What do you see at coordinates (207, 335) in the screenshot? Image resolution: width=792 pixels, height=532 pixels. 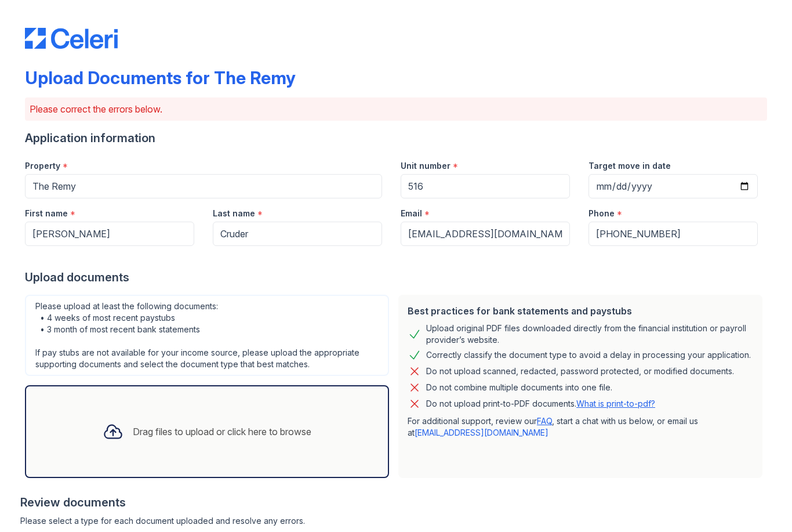 I see `div: Please upload at least the following documents: • 4 weeks of most recent paystubs • 3 month of mo...` at bounding box center [207, 335].